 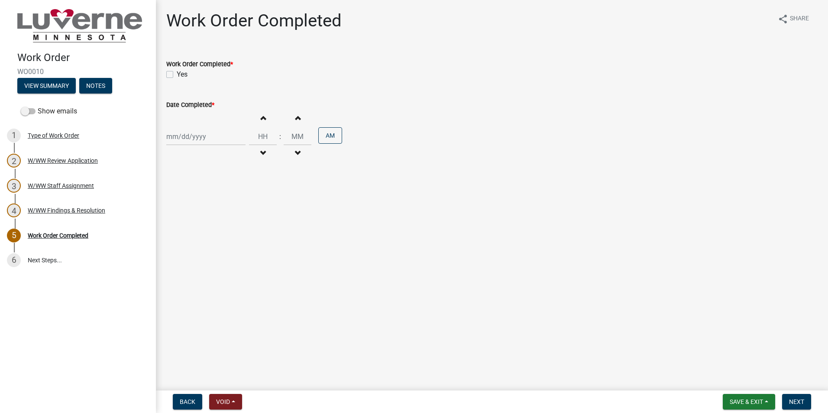 What do you see at coordinates (46, 86) in the screenshot?
I see `wm-modal-confirm: Summary` at bounding box center [46, 86].